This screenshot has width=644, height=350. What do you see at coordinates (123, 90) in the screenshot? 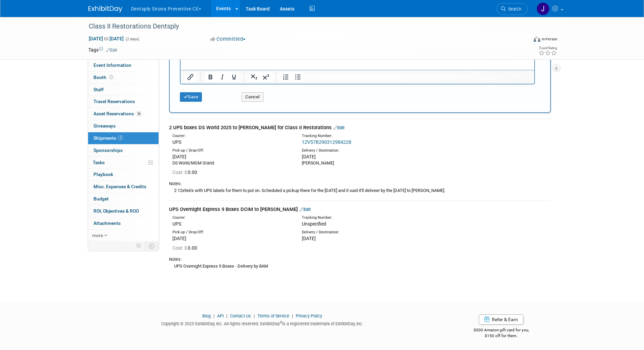
I see `a: Staff` at bounding box center [123, 90].